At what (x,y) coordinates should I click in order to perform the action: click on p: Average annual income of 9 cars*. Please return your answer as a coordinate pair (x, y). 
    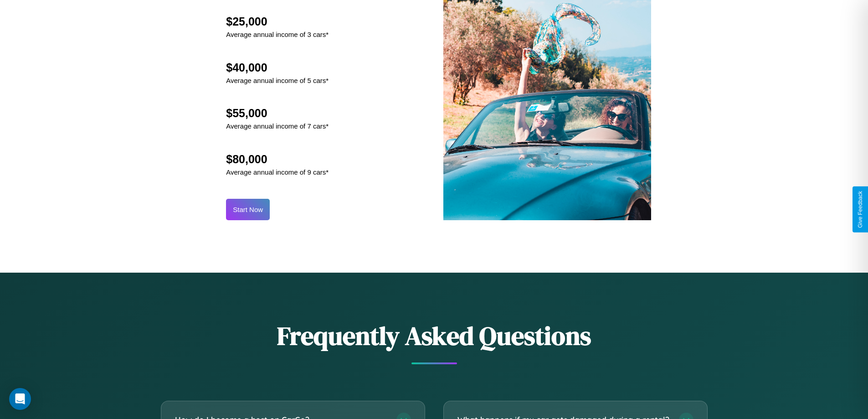
    Looking at the image, I should click on (277, 172).